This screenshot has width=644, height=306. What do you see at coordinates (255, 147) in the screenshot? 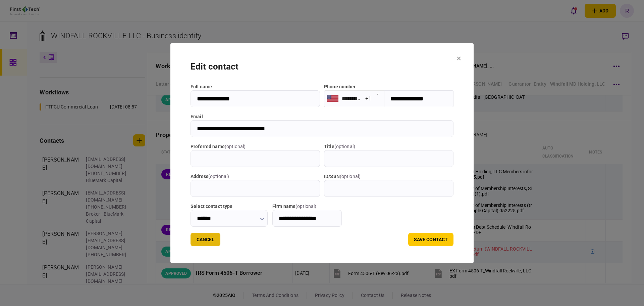
I see `label: Preferred name` at bounding box center [255, 147].